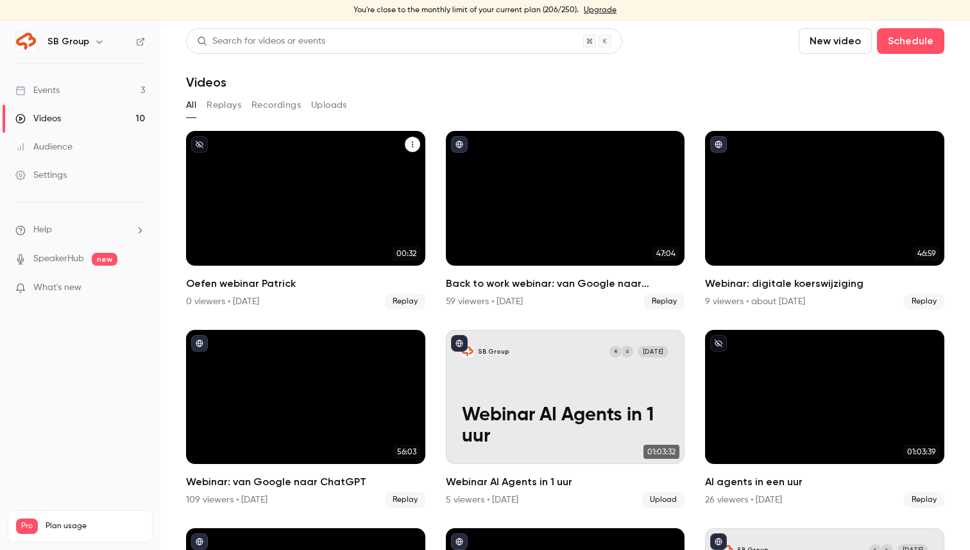  What do you see at coordinates (276, 105) in the screenshot?
I see `button: Recordings` at bounding box center [276, 105].